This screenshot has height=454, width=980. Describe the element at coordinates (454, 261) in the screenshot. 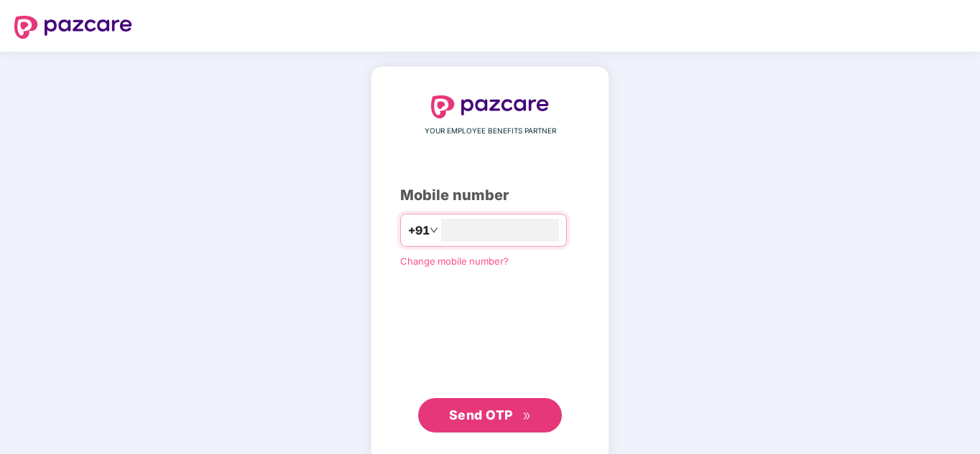

I see `span: Change mobile number?` at that location.